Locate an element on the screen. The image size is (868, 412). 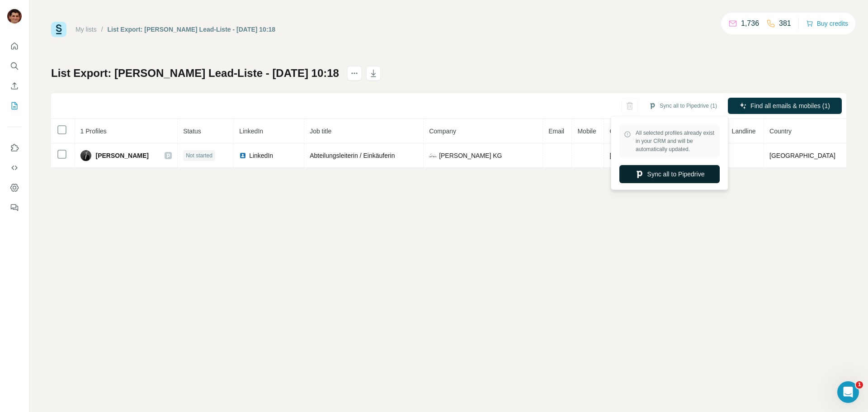
button: Quick start is located at coordinates (14, 46).